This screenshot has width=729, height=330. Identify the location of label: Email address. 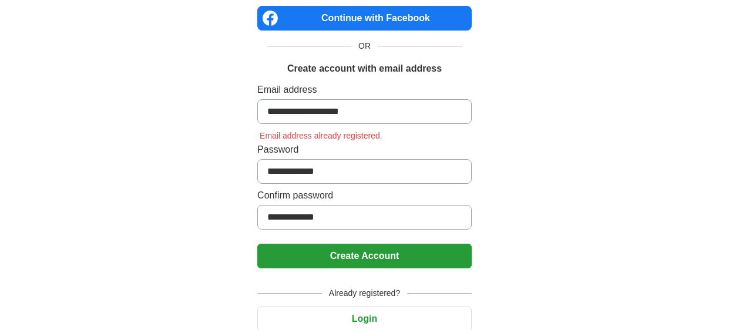
(364, 90).